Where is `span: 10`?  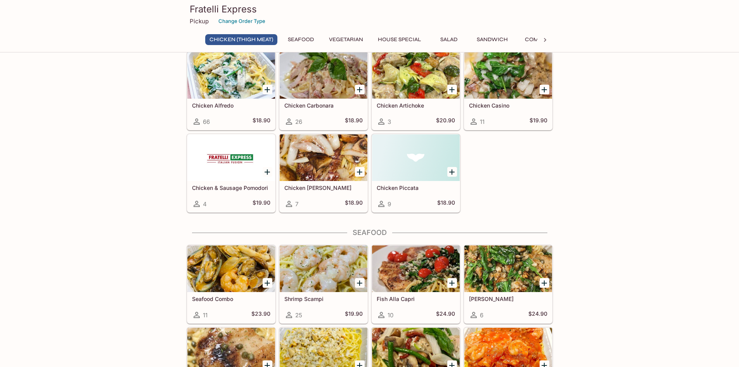 span: 10 is located at coordinates (390, 315).